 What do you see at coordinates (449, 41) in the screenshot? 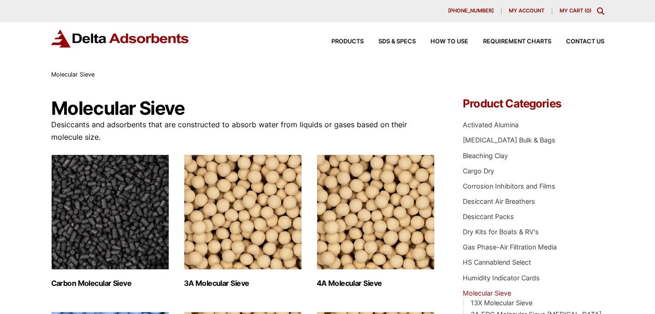
I see `span: How to Use` at bounding box center [449, 41].